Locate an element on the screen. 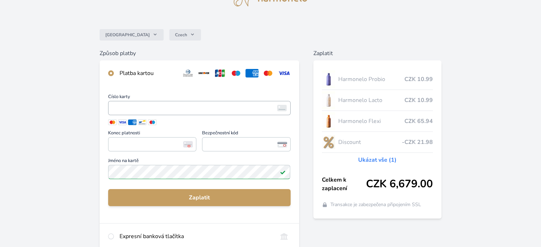 The height and width of the screenshot is (247, 541). span: Bezpečnostní kód is located at coordinates (246, 134).